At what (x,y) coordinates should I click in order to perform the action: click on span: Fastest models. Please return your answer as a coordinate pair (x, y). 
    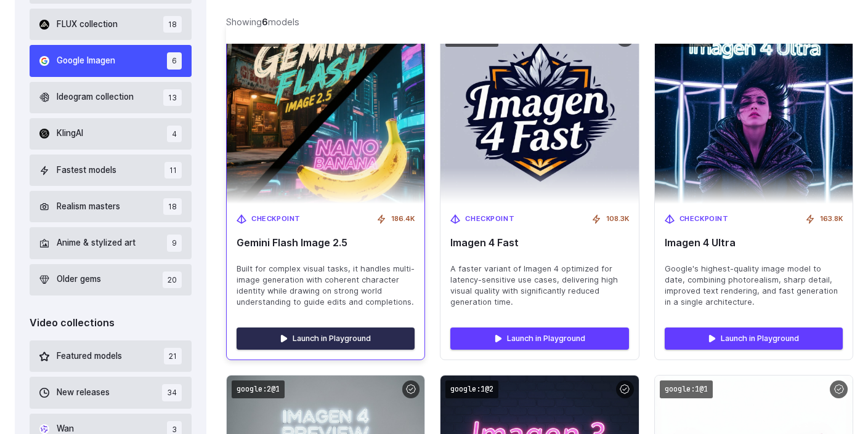
    Looking at the image, I should click on (86, 171).